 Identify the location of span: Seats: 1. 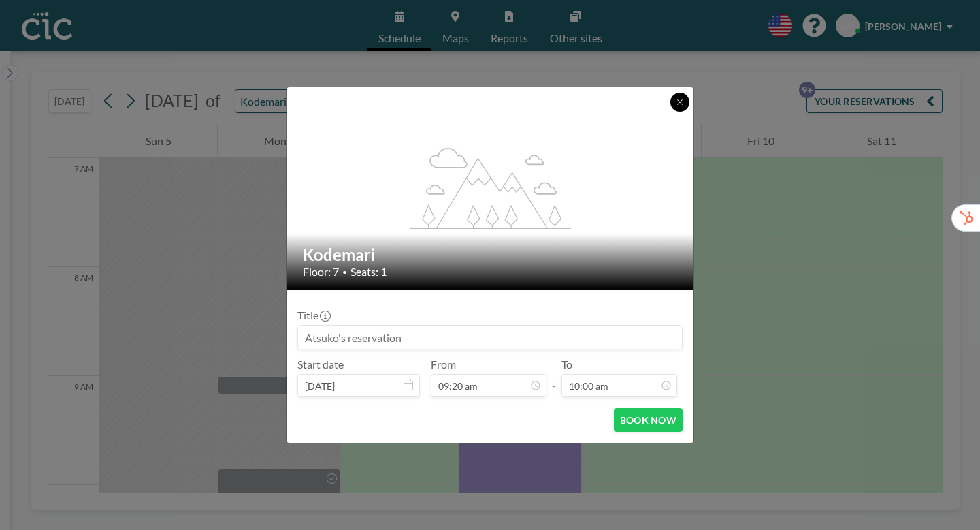
(368, 272).